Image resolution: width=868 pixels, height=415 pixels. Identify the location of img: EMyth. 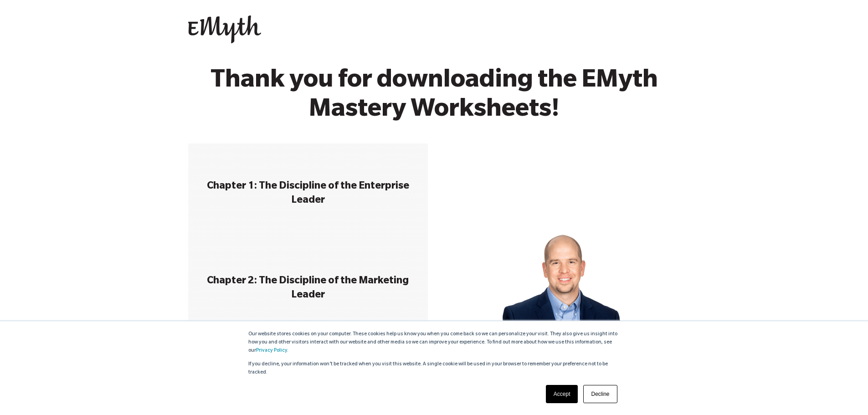
(225, 30).